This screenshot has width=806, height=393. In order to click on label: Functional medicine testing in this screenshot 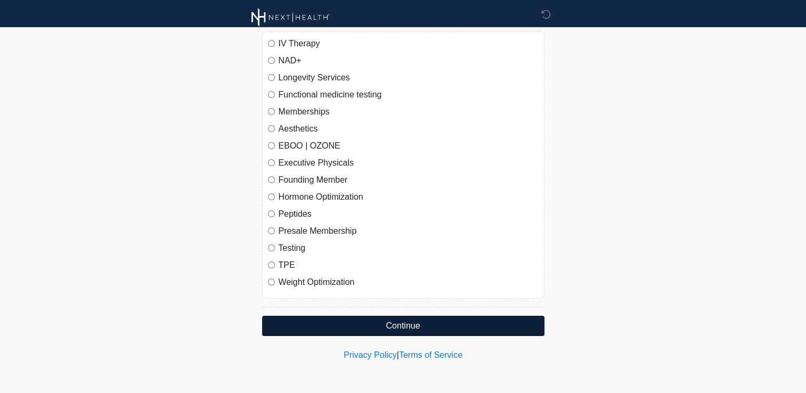, I will do `click(408, 95)`.